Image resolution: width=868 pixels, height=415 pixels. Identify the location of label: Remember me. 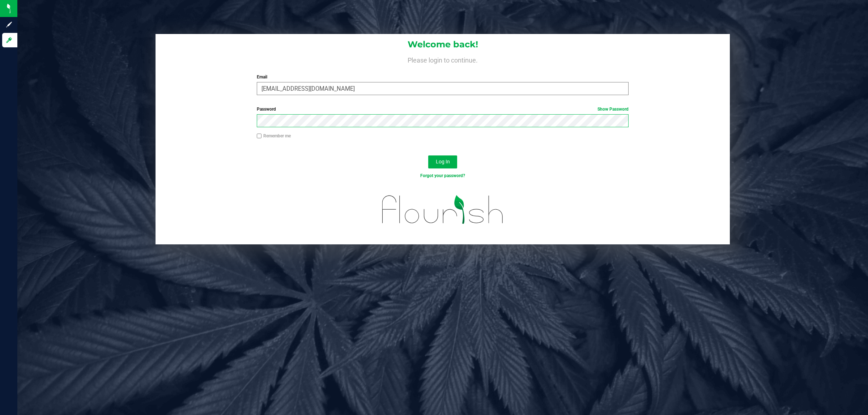
(274, 136).